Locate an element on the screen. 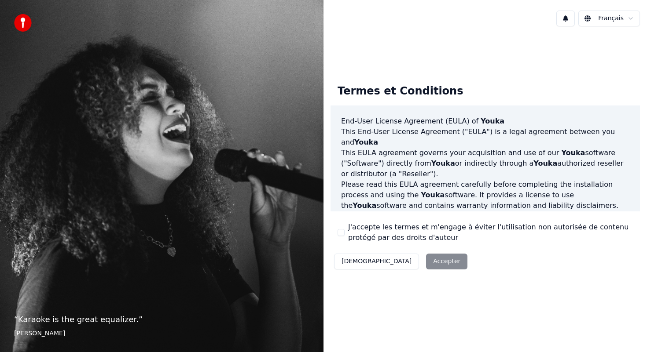 The image size is (647, 352). p: Please read this EULA agreement carefully before completing the installation process and using th... is located at coordinates (485, 195).